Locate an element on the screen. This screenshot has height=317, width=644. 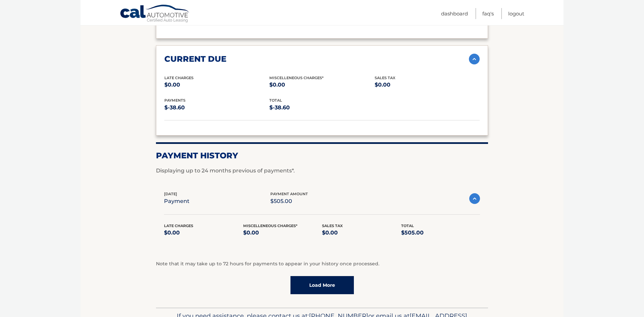
a: Logout is located at coordinates (516, 13).